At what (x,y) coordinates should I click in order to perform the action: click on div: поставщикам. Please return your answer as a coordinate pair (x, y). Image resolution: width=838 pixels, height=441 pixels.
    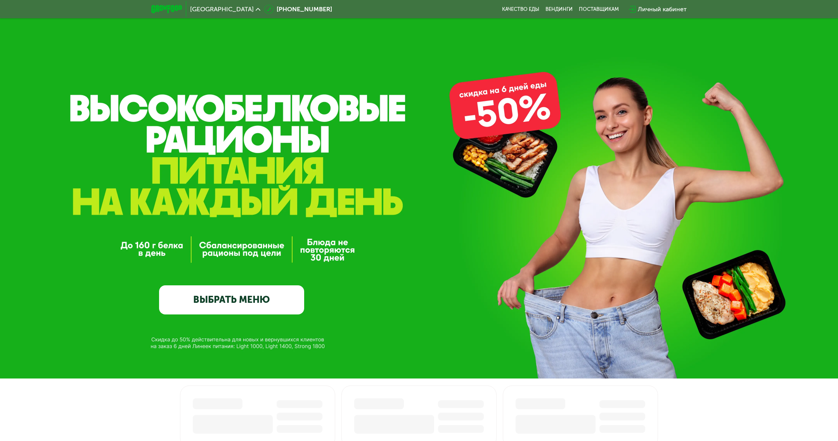
    Looking at the image, I should click on (599, 9).